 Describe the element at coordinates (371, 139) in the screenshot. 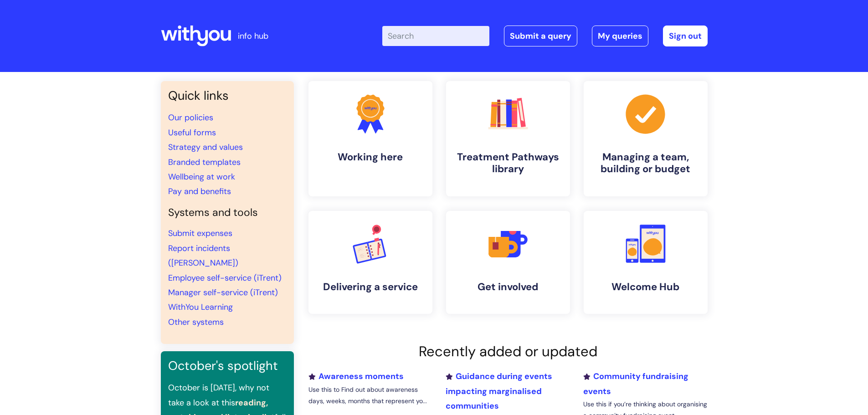

I see `a: Working here` at that location.